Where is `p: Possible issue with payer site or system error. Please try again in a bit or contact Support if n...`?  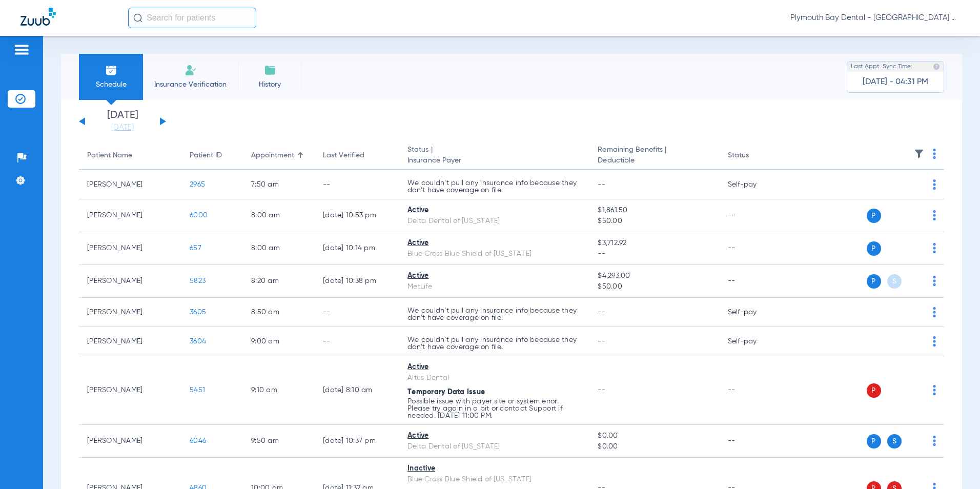
p: Possible issue with payer site or system error. Please try again in a bit or contact Support if n... is located at coordinates (494, 409).